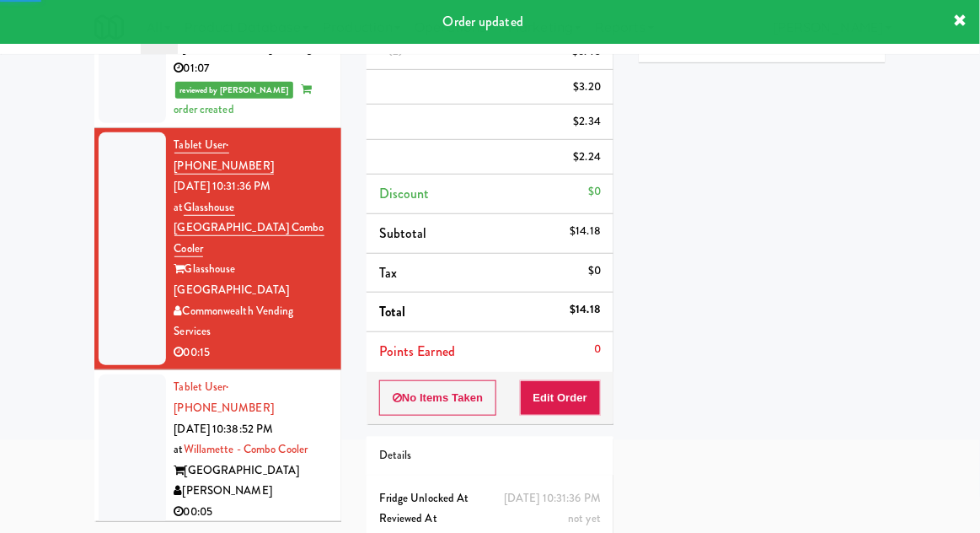  What do you see at coordinates (251, 512) in the screenshot?
I see `div: 00:05` at bounding box center [251, 512].